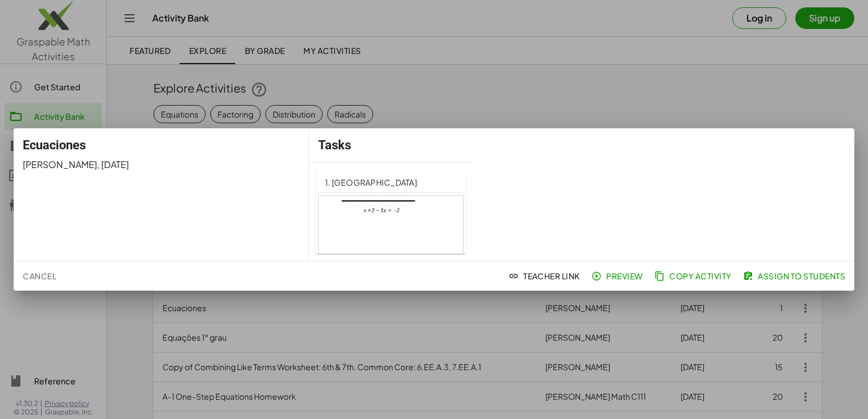 The height and width of the screenshot is (419, 868). I want to click on div: Tasks, so click(391, 145).